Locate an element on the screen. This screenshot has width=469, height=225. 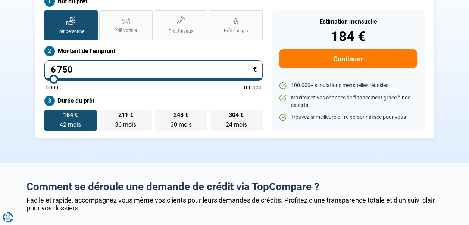
div: Facile et rapide, accompagnez vous même vos clients pour leurs demandes de crédits. Profitez d'un... is located at coordinates (235, 204).